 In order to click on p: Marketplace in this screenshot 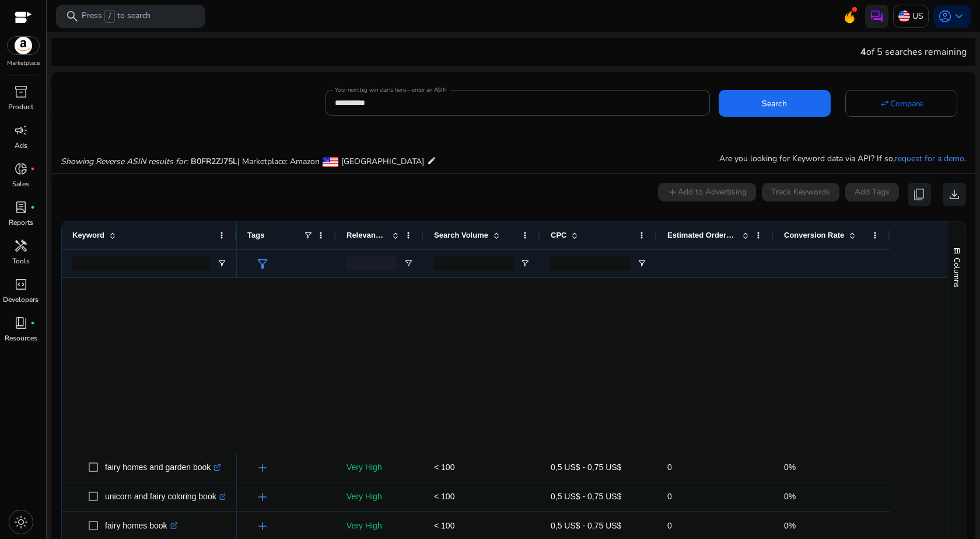, I will do `click(23, 63)`.